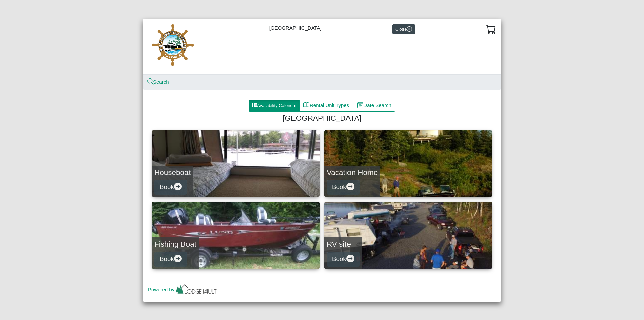 The height and width of the screenshot is (320, 644). I want to click on h4: Fishing Boat, so click(175, 244).